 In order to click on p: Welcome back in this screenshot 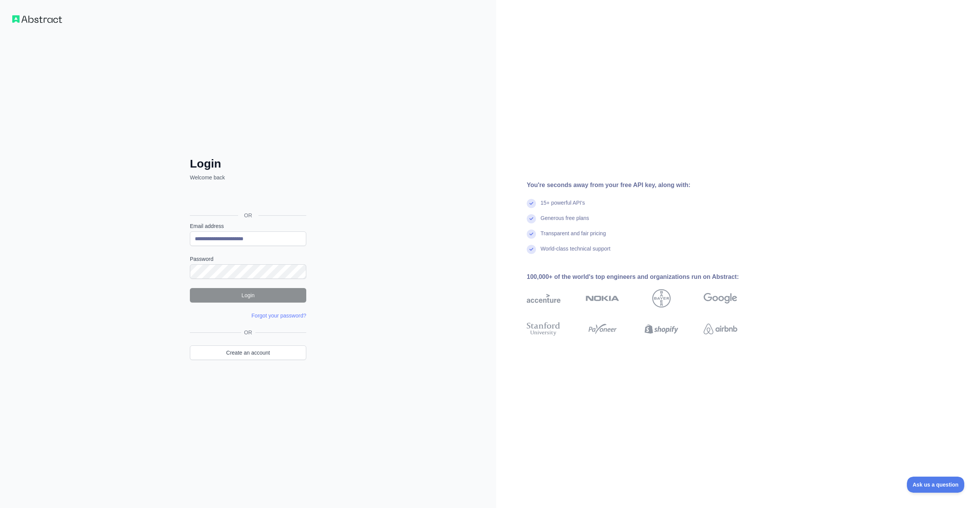, I will do `click(248, 178)`.